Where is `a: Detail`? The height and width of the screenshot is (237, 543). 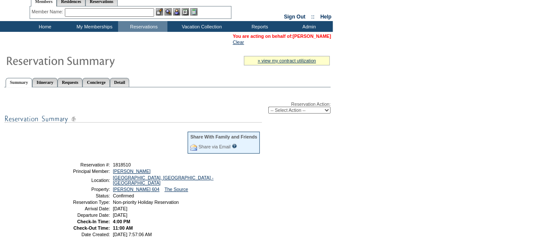 a: Detail is located at coordinates (120, 82).